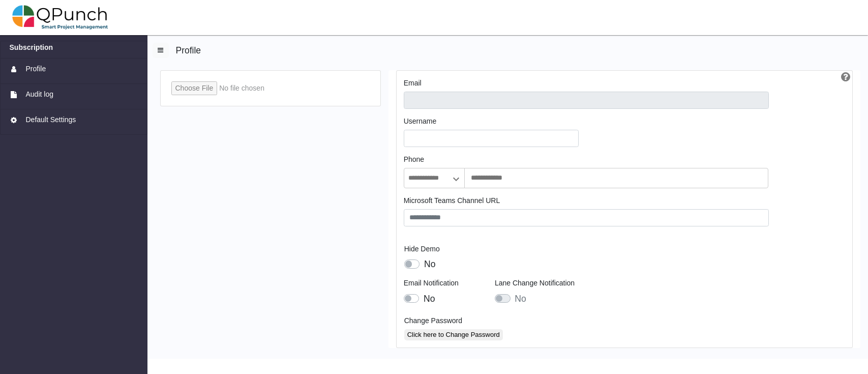  Describe the element at coordinates (587, 161) in the screenshot. I see `legend: Phone` at that location.